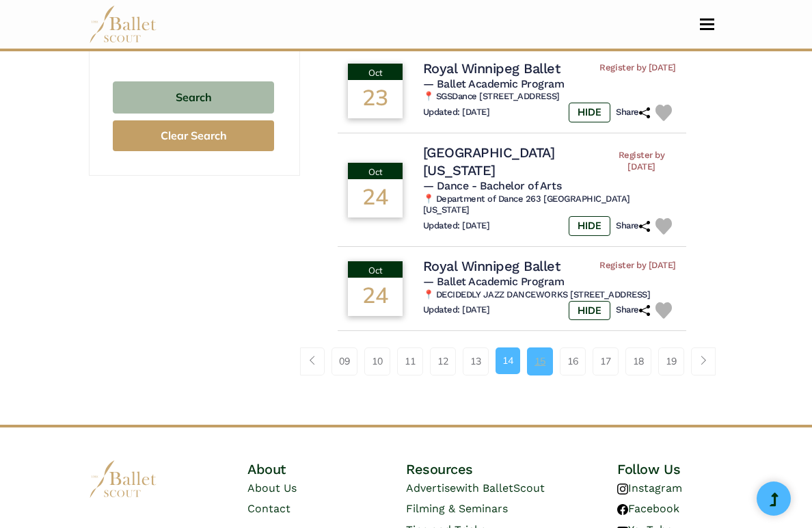  I want to click on div: 23, so click(375, 99).